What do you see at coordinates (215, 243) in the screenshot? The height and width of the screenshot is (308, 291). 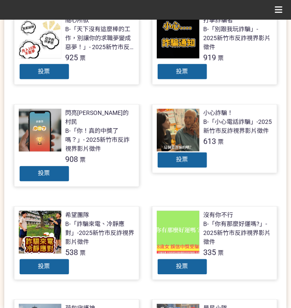 I see `a: 沒有你不行B-「你有那麼好運嗎?」- 2025新竹市反詐視界影片徵件335票投票` at bounding box center [215, 243].